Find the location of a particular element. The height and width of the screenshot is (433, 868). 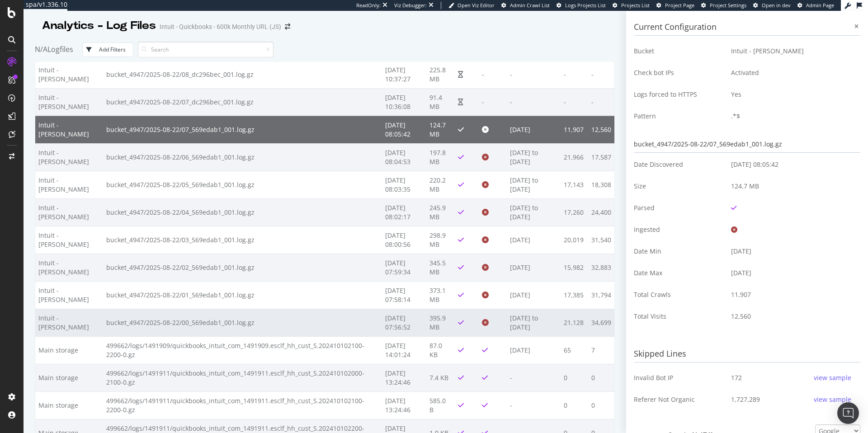

span: Logs Projects List is located at coordinates (585, 5).